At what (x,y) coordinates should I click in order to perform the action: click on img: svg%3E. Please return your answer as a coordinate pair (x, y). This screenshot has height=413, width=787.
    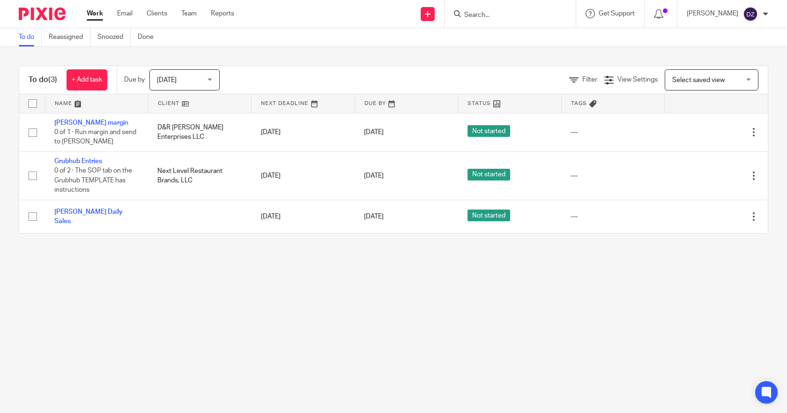
    Looking at the image, I should click on (751, 14).